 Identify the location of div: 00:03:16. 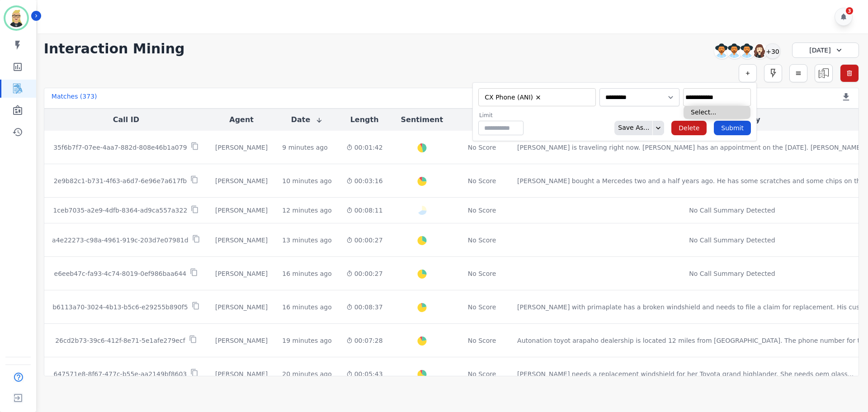
(365, 181).